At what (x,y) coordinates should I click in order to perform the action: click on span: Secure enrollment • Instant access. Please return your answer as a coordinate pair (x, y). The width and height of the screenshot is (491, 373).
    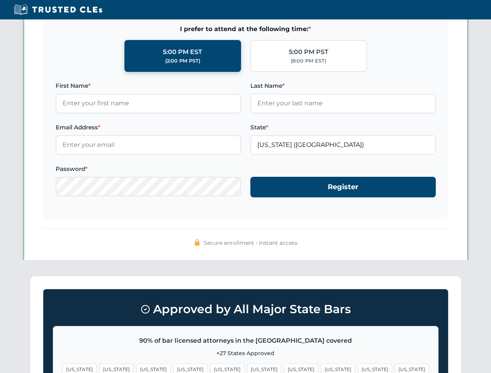
    Looking at the image, I should click on (250, 243).